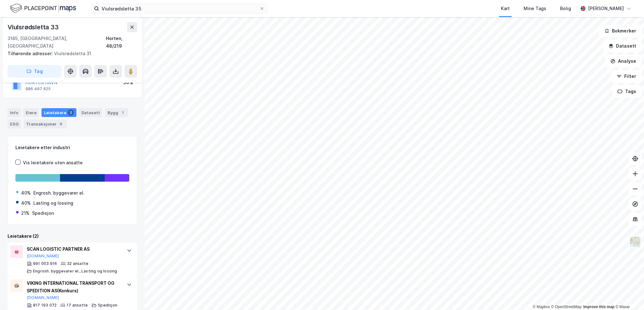 This screenshot has height=310, width=644. Describe the element at coordinates (179, 9) in the screenshot. I see `input: Søk på adresse, matrikkel, gårdeiere, leietakere eller personer` at that location.